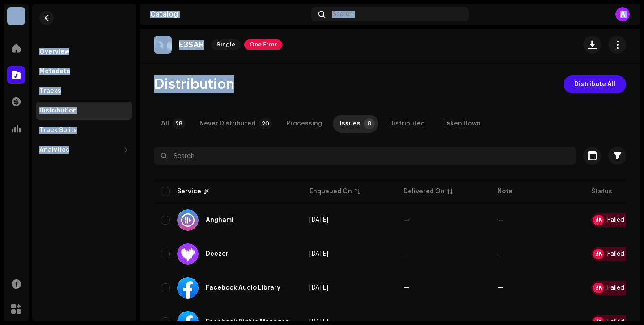  Describe the element at coordinates (462, 124) in the screenshot. I see `div: Taken Down` at that location.